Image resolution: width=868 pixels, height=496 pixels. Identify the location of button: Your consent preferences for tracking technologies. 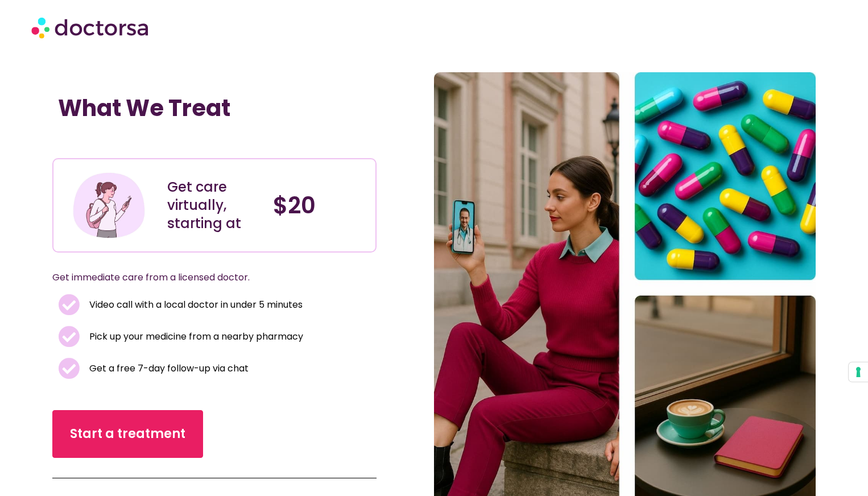
(858, 372).